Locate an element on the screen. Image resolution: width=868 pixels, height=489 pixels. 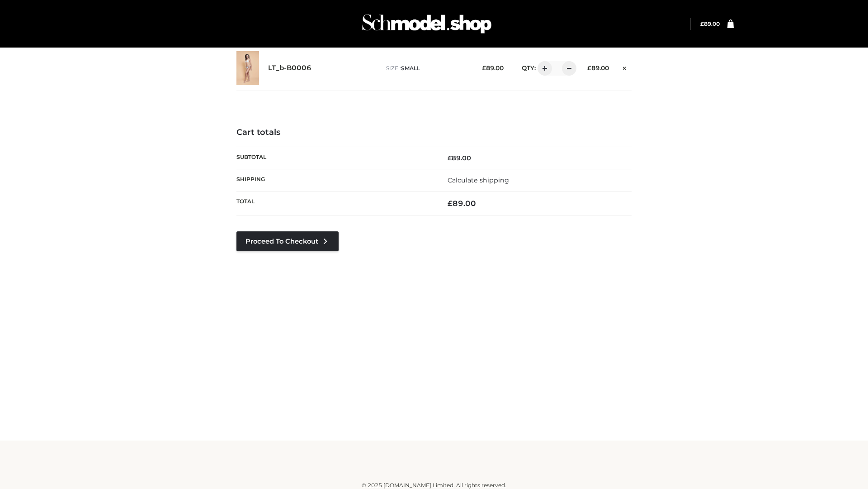
span: SMALL is located at coordinates (411, 67).